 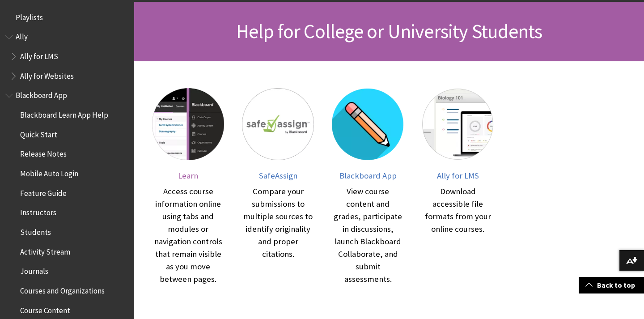 What do you see at coordinates (64, 113) in the screenshot?
I see `span: Blackboard Learn App Help` at bounding box center [64, 113].